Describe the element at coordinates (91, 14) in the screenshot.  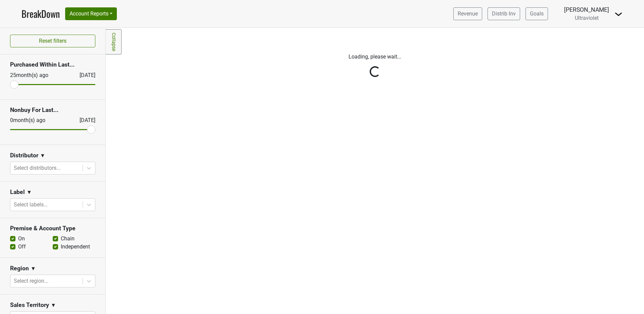
I see `button: Account Reports` at that location.